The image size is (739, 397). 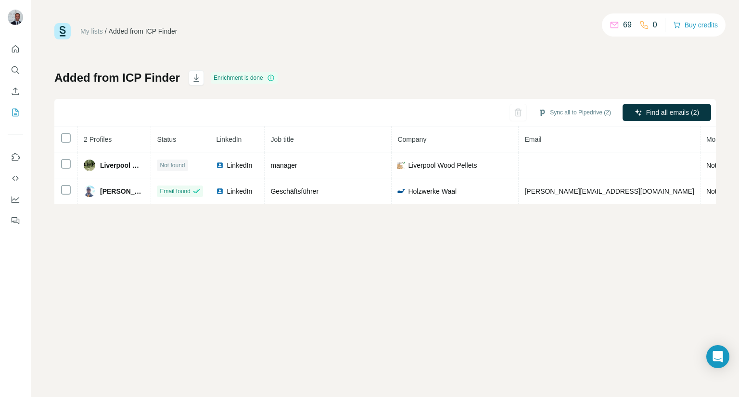 What do you see at coordinates (654, 25) in the screenshot?
I see `p: 0` at bounding box center [654, 25].